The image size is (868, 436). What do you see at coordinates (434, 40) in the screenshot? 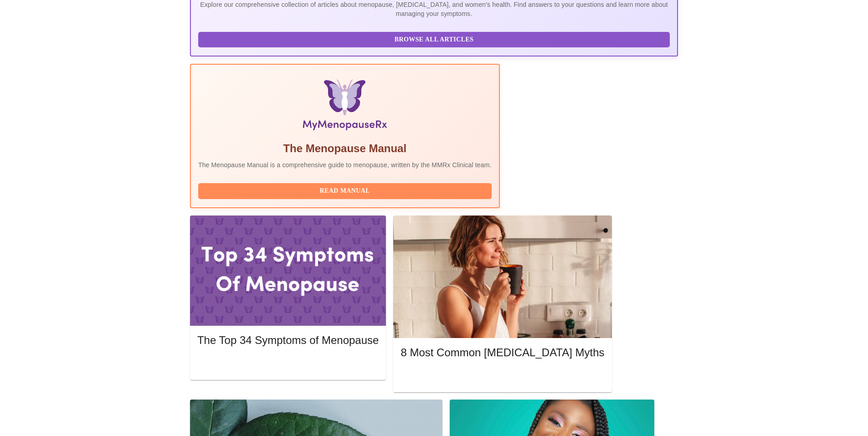
I see `span: Browse All Articles` at bounding box center [434, 40].